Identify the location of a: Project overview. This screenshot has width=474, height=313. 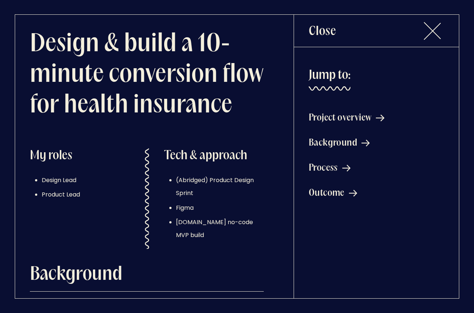
(347, 118).